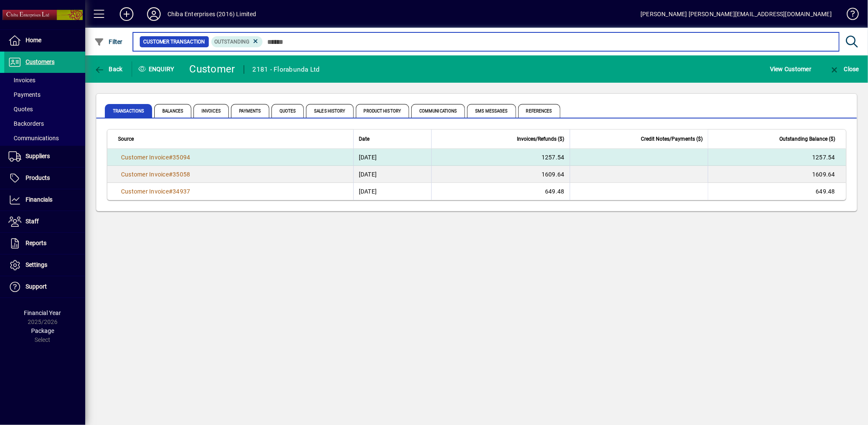 This screenshot has height=425, width=868. What do you see at coordinates (45, 138) in the screenshot?
I see `a: Communications` at bounding box center [45, 138].